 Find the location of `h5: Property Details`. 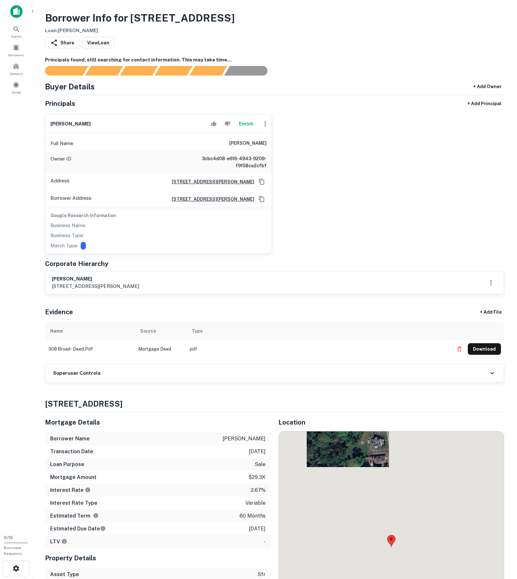

h5: Property Details is located at coordinates (158, 558).